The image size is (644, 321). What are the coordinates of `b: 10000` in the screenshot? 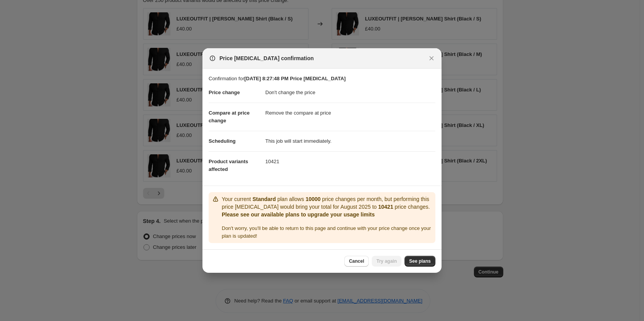 It's located at (313, 199).